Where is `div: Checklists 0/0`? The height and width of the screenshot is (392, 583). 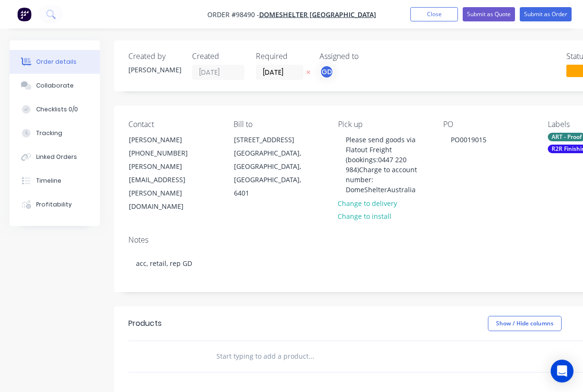
div: Checklists 0/0 is located at coordinates (57, 110).